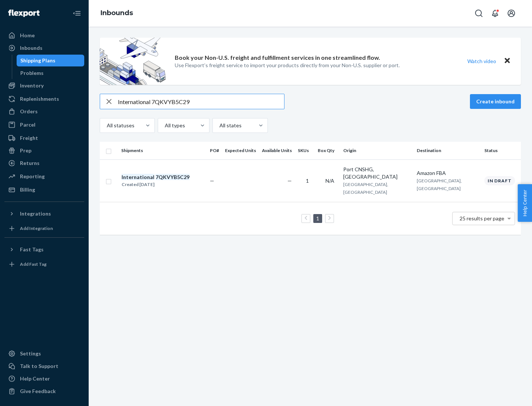 This screenshot has height=406, width=532. What do you see at coordinates (106, 125) in the screenshot?
I see `input: All statuses` at bounding box center [106, 125].